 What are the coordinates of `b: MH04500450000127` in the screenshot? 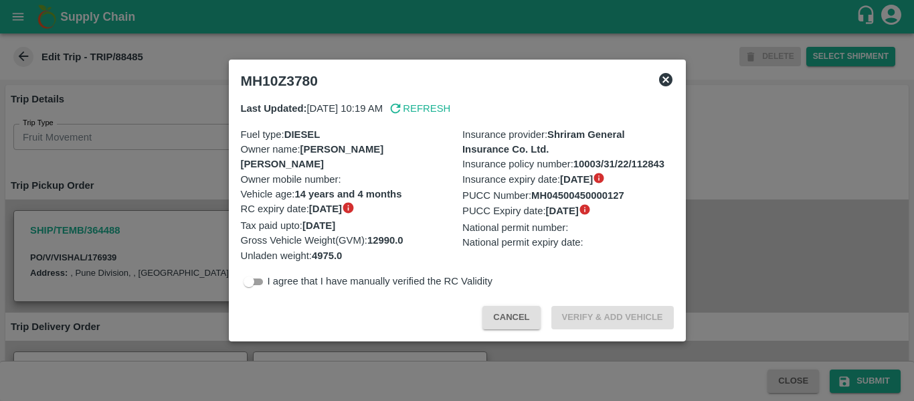 It's located at (578, 195).